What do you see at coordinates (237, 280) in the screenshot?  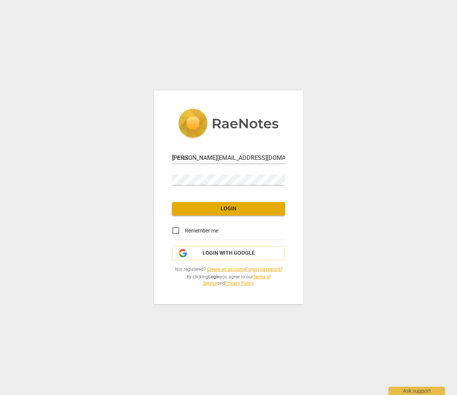 I see `a: Terms of Service` at bounding box center [237, 280].